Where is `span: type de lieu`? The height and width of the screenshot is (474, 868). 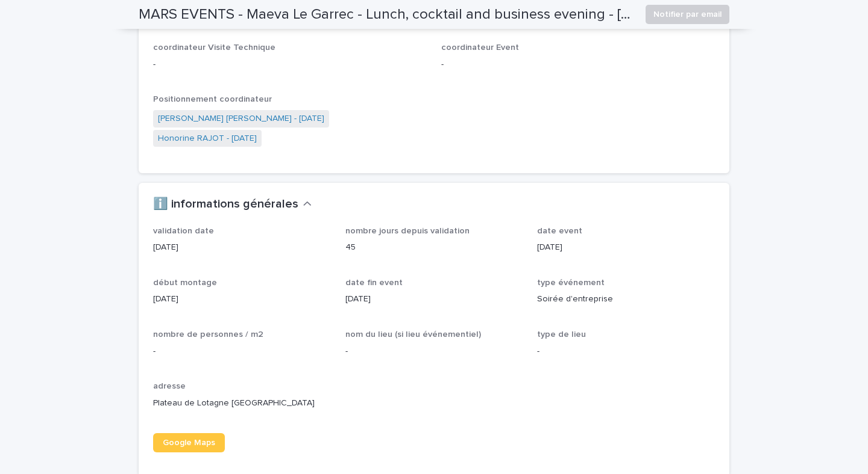
span: type de lieu is located at coordinates (561, 334).